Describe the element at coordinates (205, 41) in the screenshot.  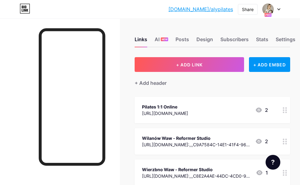
I see `div: Design` at that location.